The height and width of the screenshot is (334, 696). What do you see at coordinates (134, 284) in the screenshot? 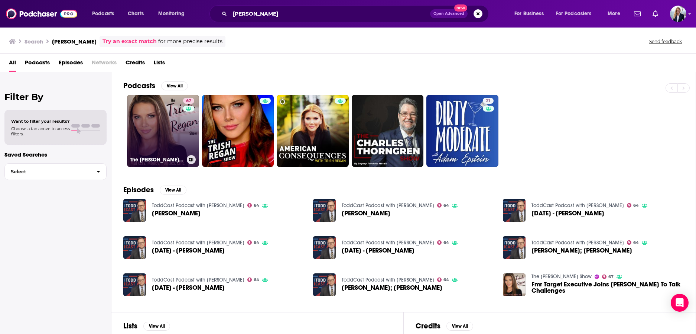
I see `img: August 7 - Trish Regan` at bounding box center [134, 284].